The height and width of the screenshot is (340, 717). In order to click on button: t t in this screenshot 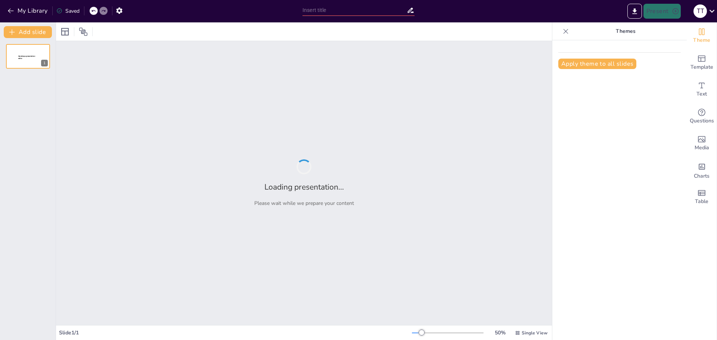, I will do `click(701, 11)`.